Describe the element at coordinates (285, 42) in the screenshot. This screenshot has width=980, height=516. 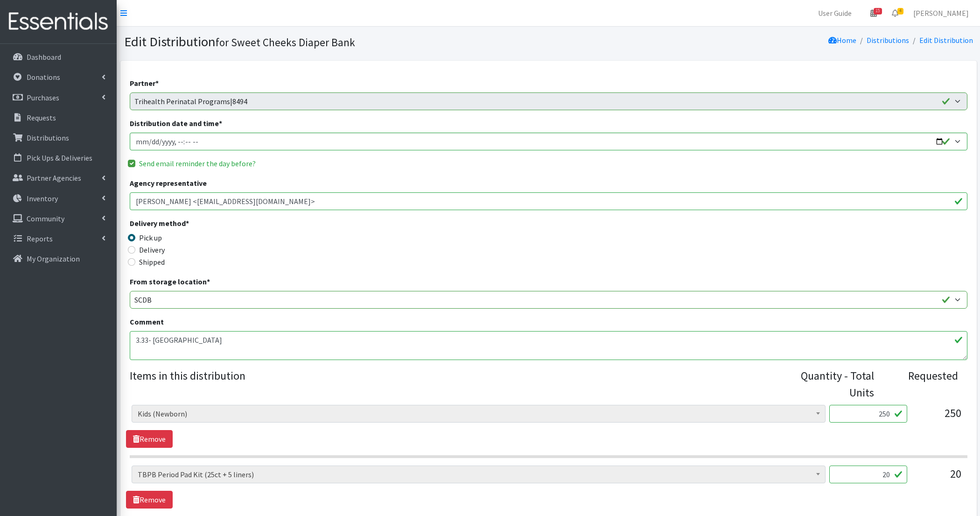
I see `small: for Sweet Cheeks Diaper Bank` at that location.